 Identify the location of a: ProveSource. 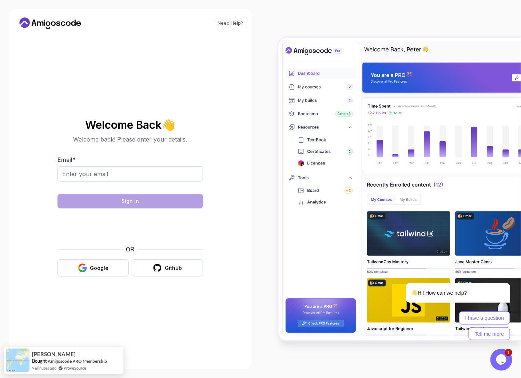
(75, 368).